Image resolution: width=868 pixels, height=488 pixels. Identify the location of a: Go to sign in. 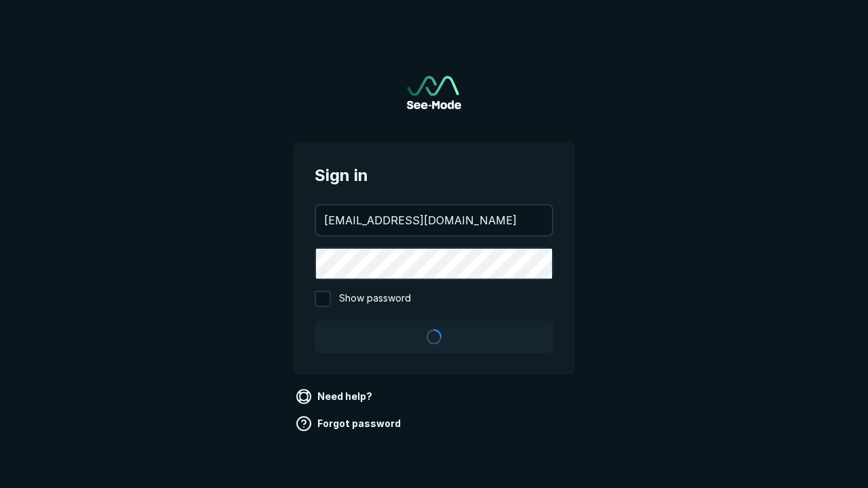
(434, 92).